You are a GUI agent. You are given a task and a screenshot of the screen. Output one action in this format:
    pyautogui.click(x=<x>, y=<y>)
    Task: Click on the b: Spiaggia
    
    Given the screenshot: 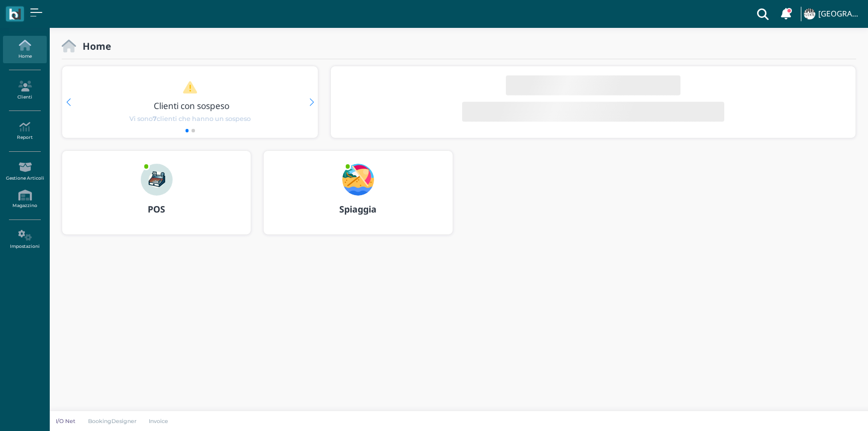 What is the action you would take?
    pyautogui.click(x=358, y=209)
    